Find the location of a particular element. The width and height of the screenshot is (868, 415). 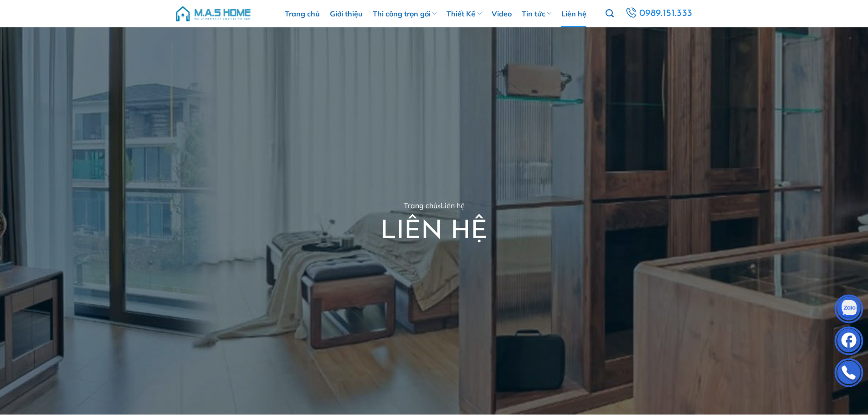

a: Tìm kiếm is located at coordinates (609, 13).